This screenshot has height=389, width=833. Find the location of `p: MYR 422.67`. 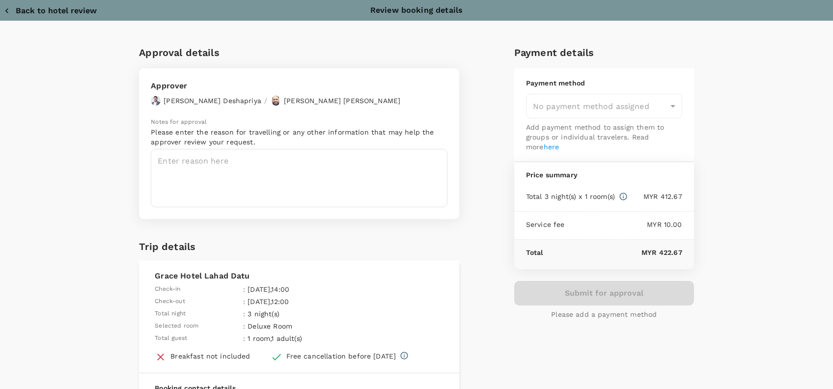

p: MYR 422.67 is located at coordinates (613, 253).